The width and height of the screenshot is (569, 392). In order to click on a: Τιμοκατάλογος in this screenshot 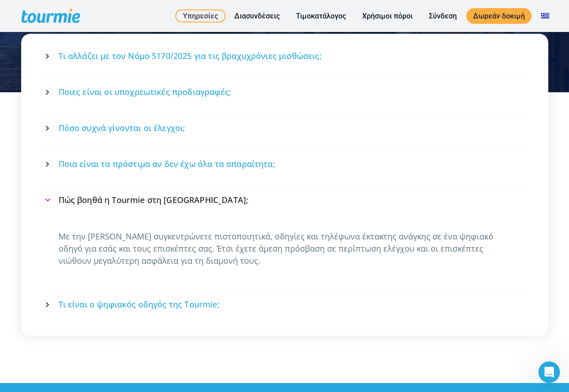, I will do `click(321, 16)`.